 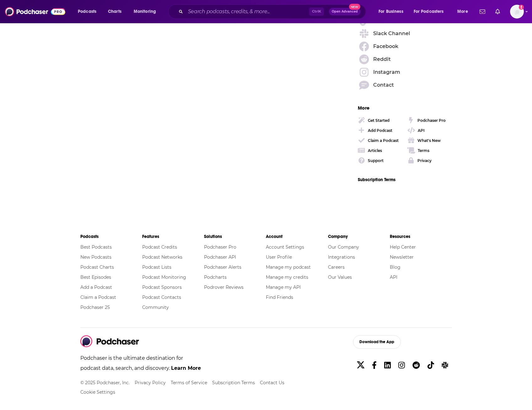 I want to click on a: Podcast Sponsors, so click(x=162, y=287).